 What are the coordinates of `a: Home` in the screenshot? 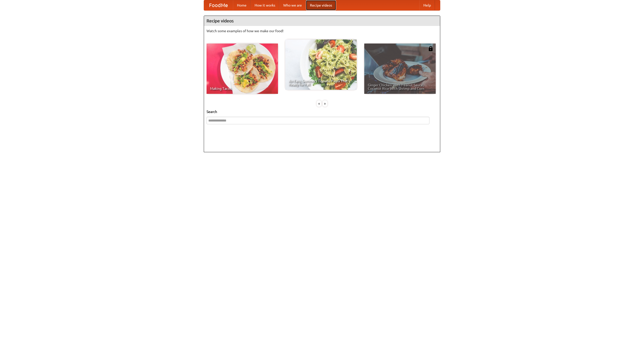 It's located at (242, 5).